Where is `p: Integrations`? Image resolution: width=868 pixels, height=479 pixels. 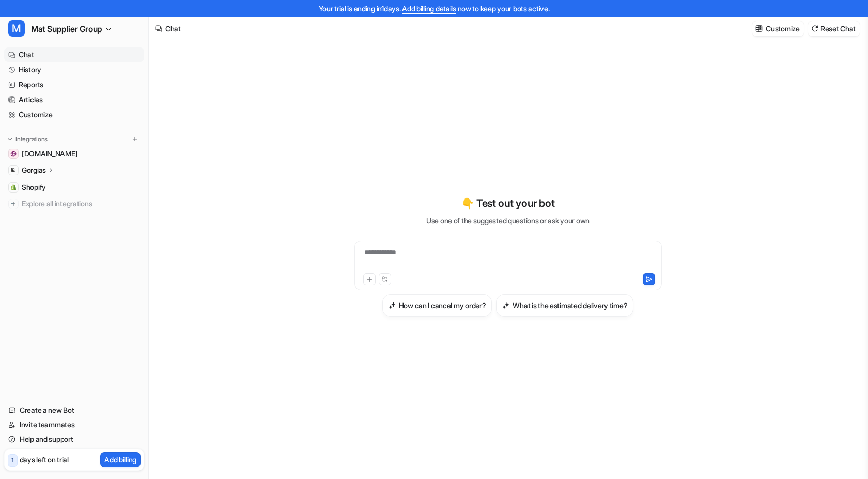
p: Integrations is located at coordinates (32, 140).